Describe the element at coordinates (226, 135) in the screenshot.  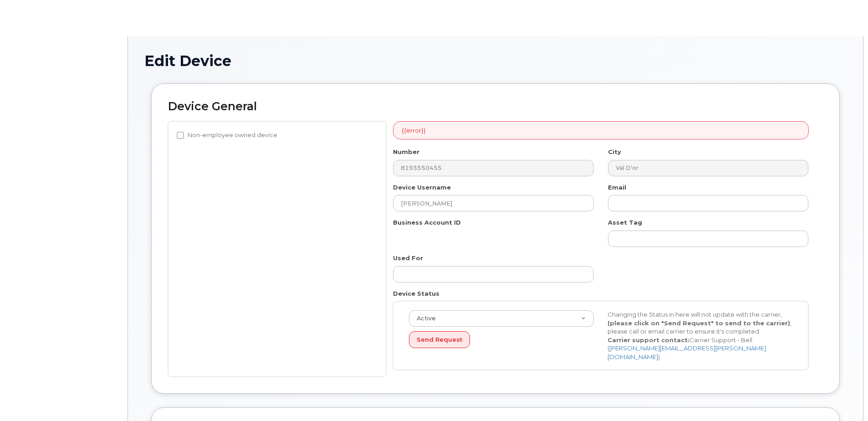
I see `label: Non-employee owned device` at that location.